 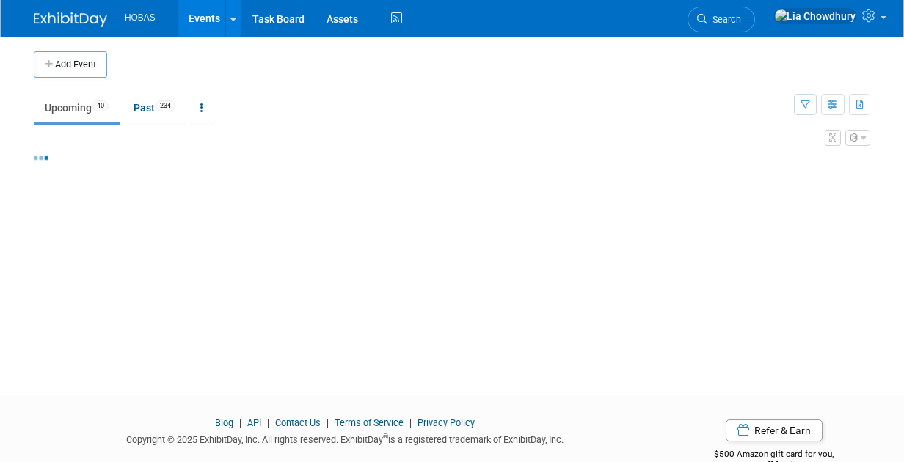 I want to click on a: Contact Us, so click(x=298, y=423).